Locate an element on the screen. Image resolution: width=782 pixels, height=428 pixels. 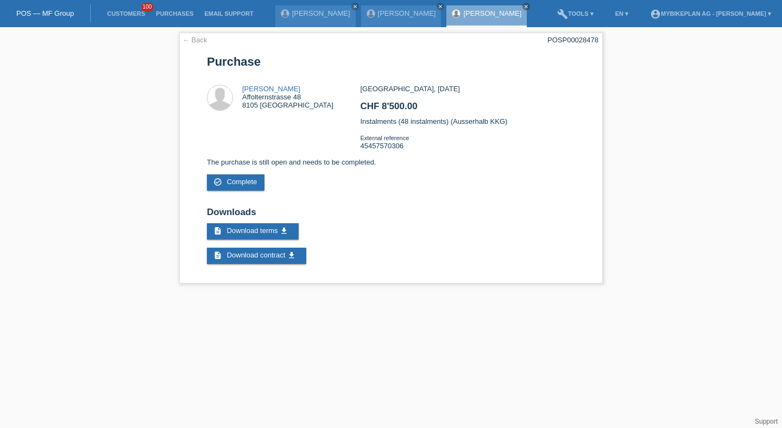
a: description Download terms get_app is located at coordinates (253, 231).